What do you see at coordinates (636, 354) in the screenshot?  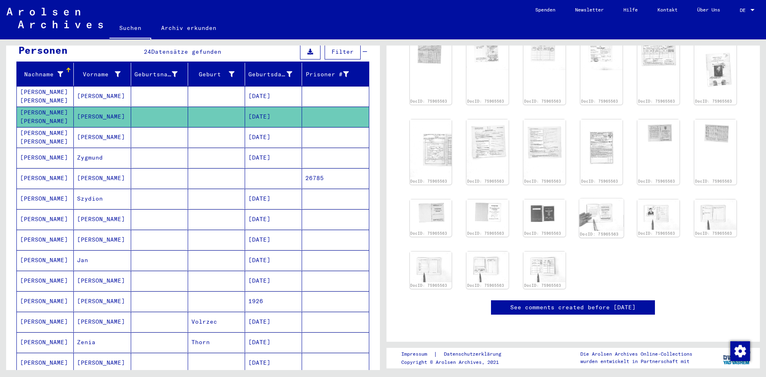 I see `p: Die Arolsen Archives Online-Collections` at bounding box center [636, 354].